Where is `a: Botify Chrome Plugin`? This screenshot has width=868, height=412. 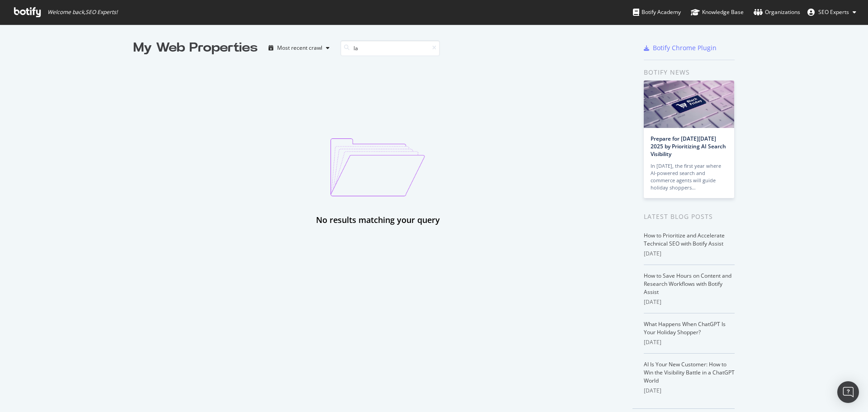 a: Botify Chrome Plugin is located at coordinates (680, 48).